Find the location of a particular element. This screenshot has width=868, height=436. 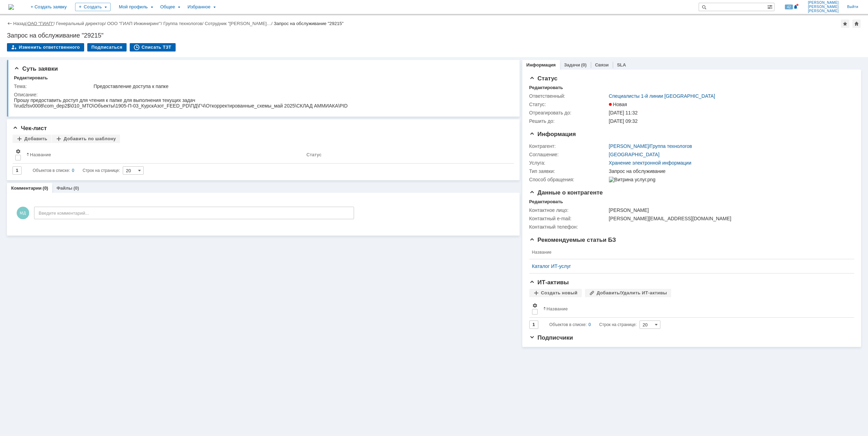

div: Контрагент: is located at coordinates (569, 146).